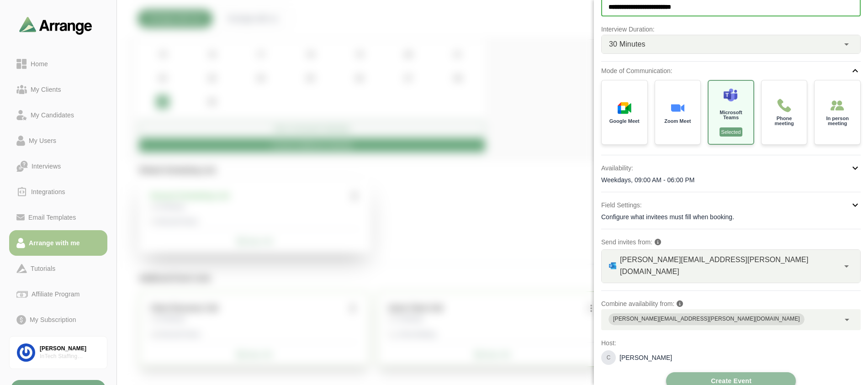 This screenshot has height=385, width=868. I want to click on div: My Users, so click(42, 141).